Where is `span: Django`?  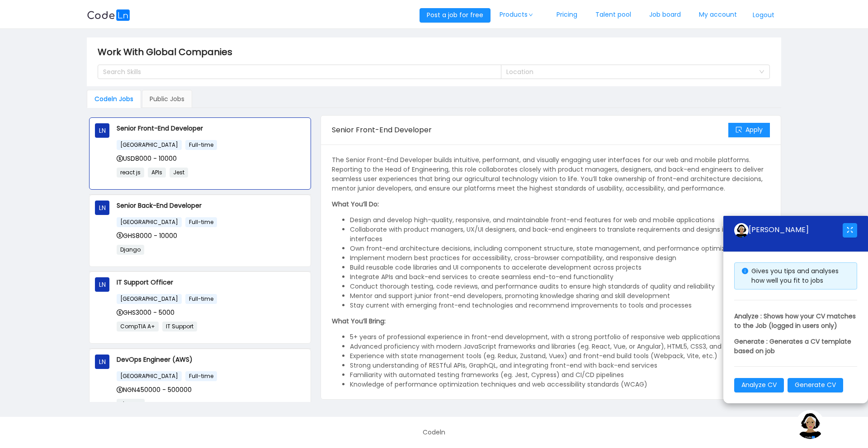 span: Django is located at coordinates (130, 250).